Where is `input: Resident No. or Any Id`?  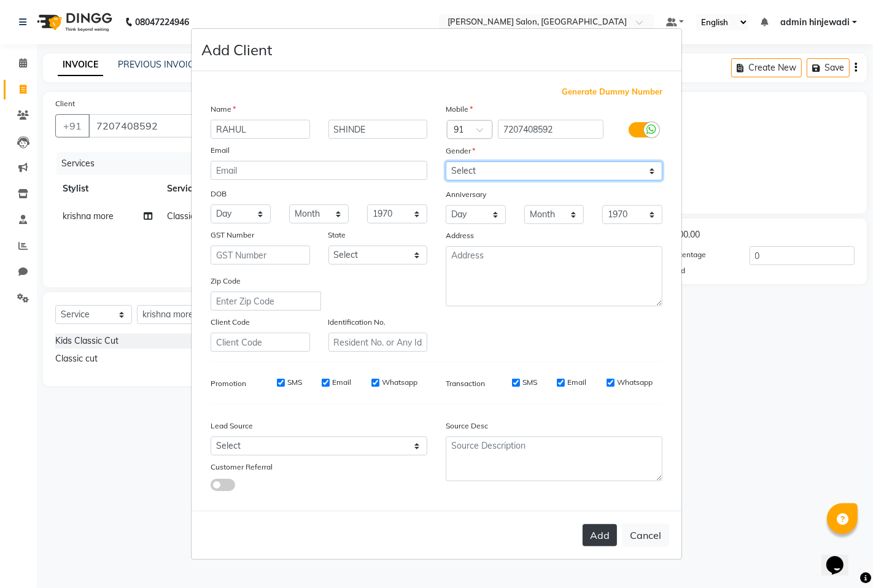
input: Resident No. or Any Id is located at coordinates (378, 342).